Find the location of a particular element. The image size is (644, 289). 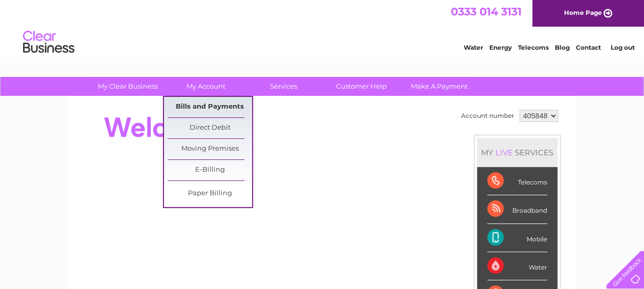

a: Services is located at coordinates (283, 86).